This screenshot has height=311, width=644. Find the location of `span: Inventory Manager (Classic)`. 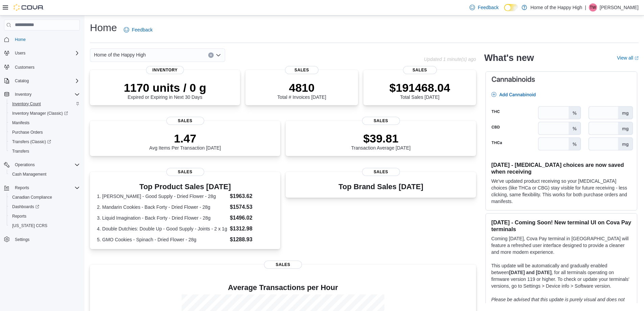

span: Inventory Manager (Classic) is located at coordinates (45, 113).